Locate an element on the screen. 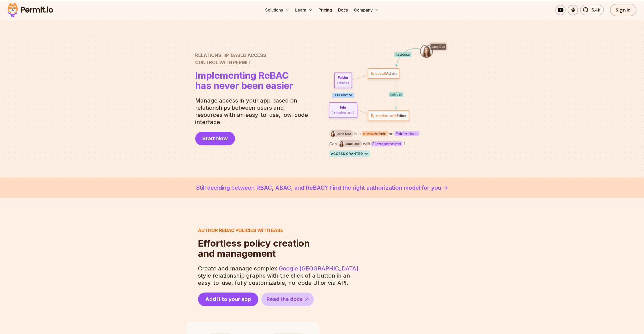 The width and height of the screenshot is (644, 334). span: Start Now is located at coordinates (215, 138).